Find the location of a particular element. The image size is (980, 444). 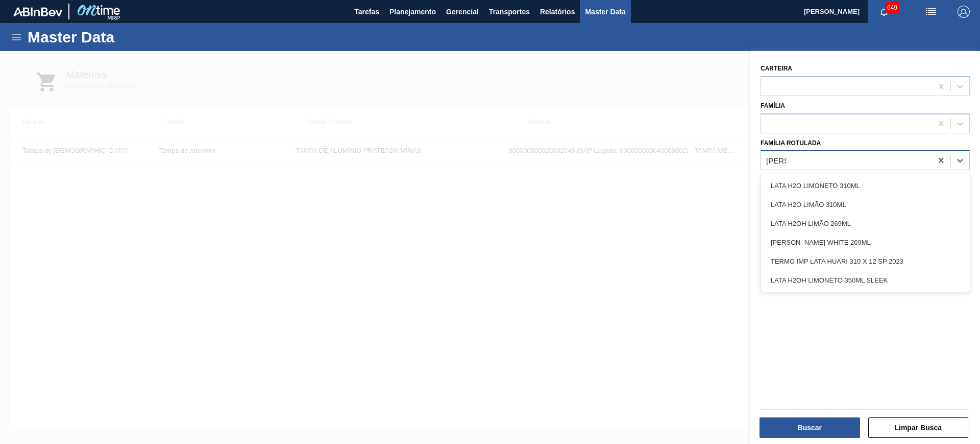

span: Master Data is located at coordinates (605, 12).